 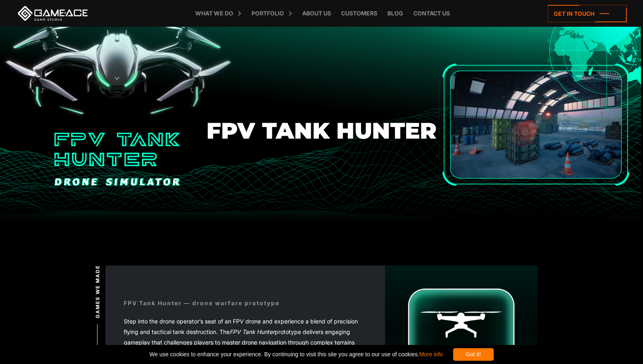 I want to click on div: Got it!, so click(x=474, y=355).